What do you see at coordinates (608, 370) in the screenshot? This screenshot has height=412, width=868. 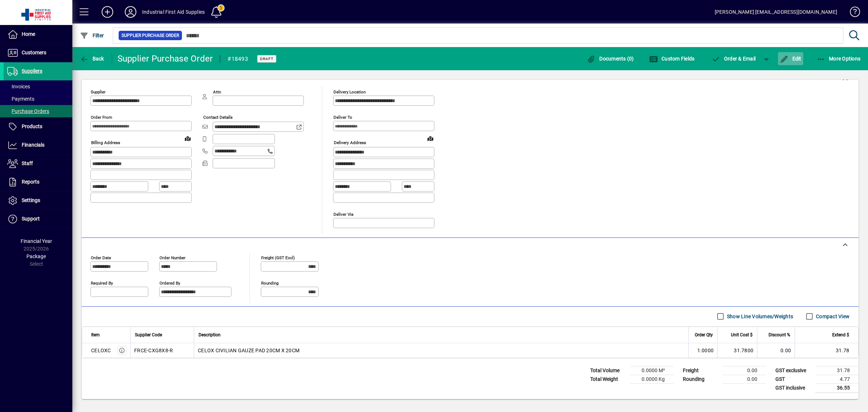 I see `td: Total Volume` at bounding box center [608, 370].